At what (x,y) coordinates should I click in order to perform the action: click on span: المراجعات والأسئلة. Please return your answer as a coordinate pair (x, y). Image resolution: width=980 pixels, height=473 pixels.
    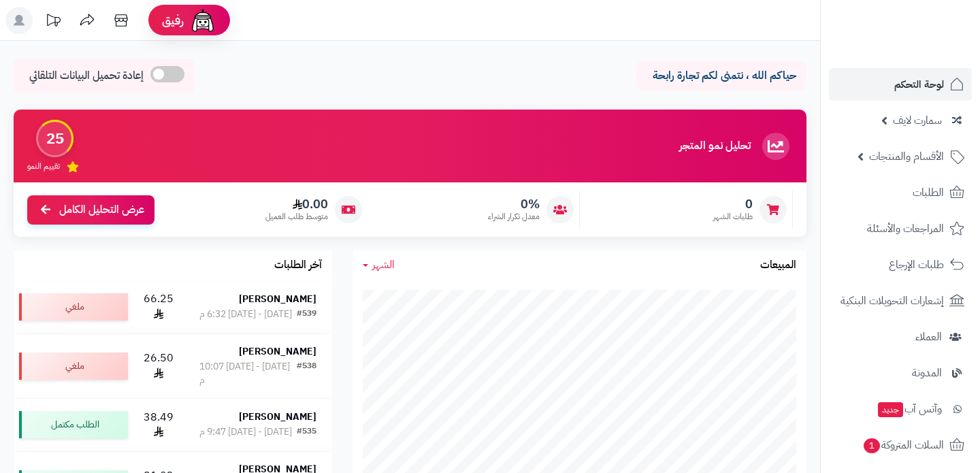
    Looking at the image, I should click on (905, 229).